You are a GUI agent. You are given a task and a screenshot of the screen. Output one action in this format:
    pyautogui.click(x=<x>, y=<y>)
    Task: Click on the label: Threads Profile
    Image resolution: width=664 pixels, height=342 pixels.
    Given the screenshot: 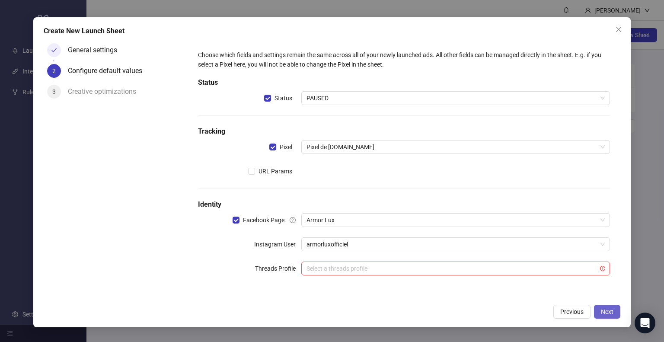 What is the action you would take?
    pyautogui.click(x=278, y=269)
    